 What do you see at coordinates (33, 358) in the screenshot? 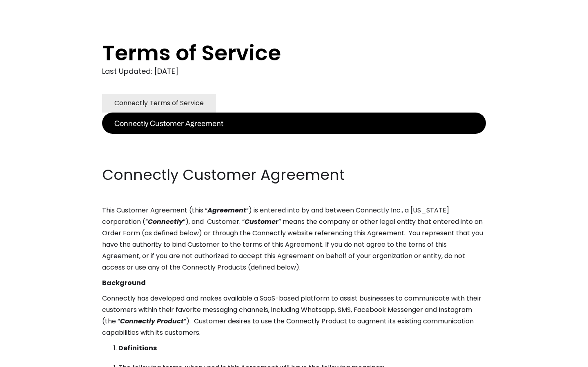
I see `ul: Language list` at bounding box center [33, 358].